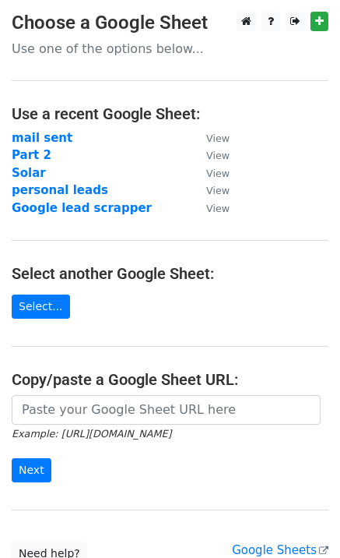 The image size is (340, 558). I want to click on p: Use one of the options below..., so click(170, 48).